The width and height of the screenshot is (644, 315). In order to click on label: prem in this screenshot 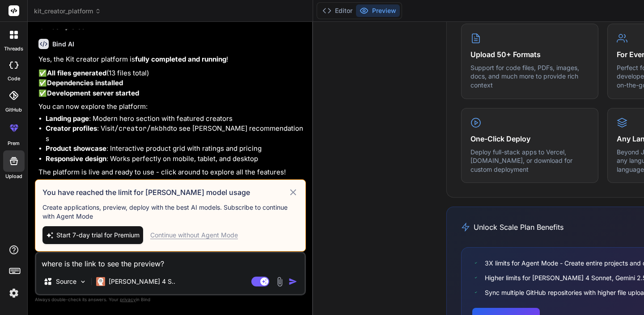, I will do `click(13, 143)`.